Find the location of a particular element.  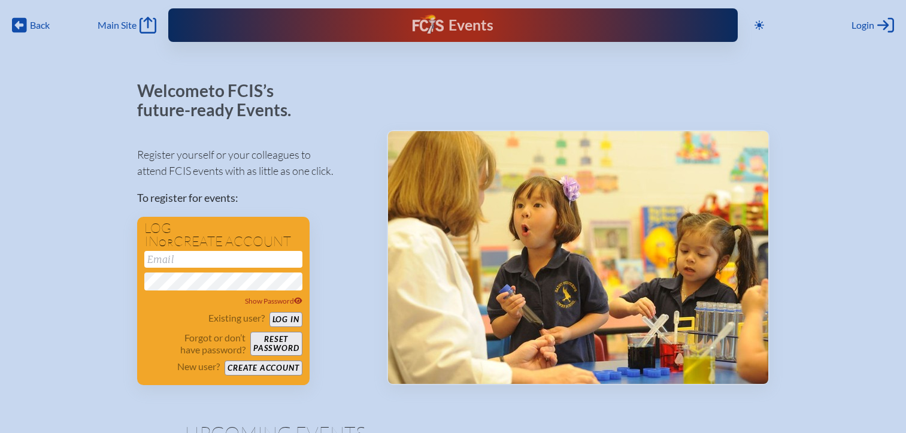

button: Log in is located at coordinates (286, 319).